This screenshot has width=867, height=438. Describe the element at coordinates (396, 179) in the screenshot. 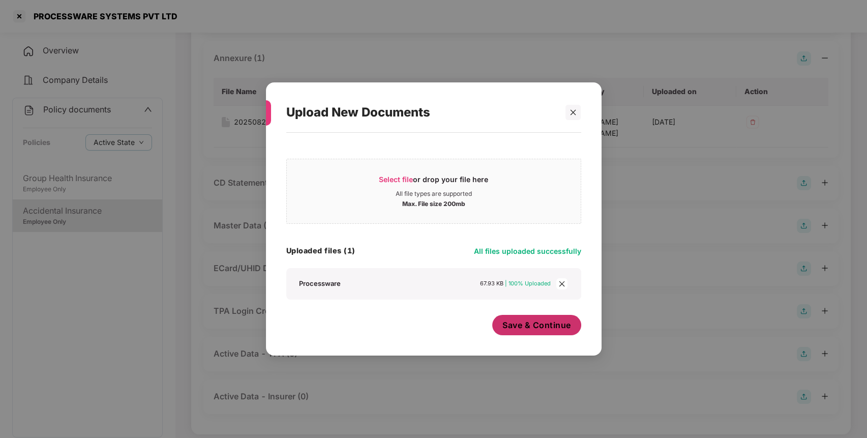

I see `span: Select file` at that location.